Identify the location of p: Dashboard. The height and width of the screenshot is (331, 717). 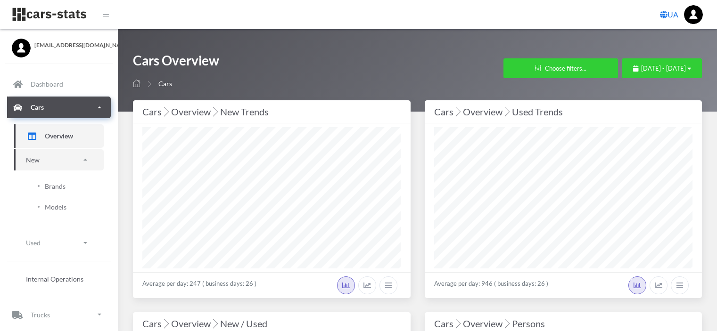
(47, 84).